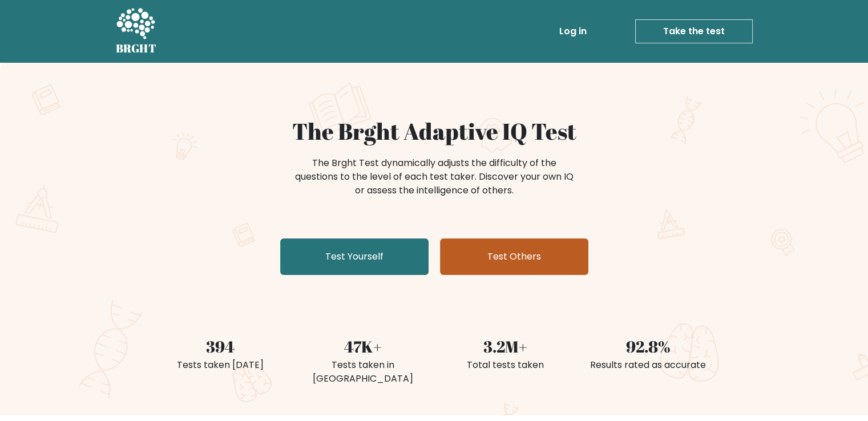  Describe the element at coordinates (506, 346) in the screenshot. I see `div: 3.2M+` at that location.